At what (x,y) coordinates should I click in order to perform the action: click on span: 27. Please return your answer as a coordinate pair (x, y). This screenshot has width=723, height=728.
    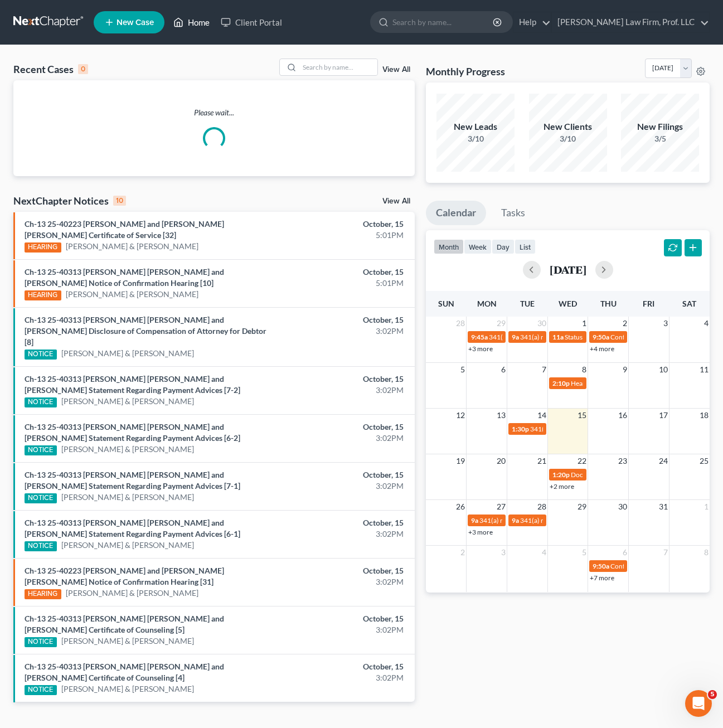
    Looking at the image, I should click on (501, 507).